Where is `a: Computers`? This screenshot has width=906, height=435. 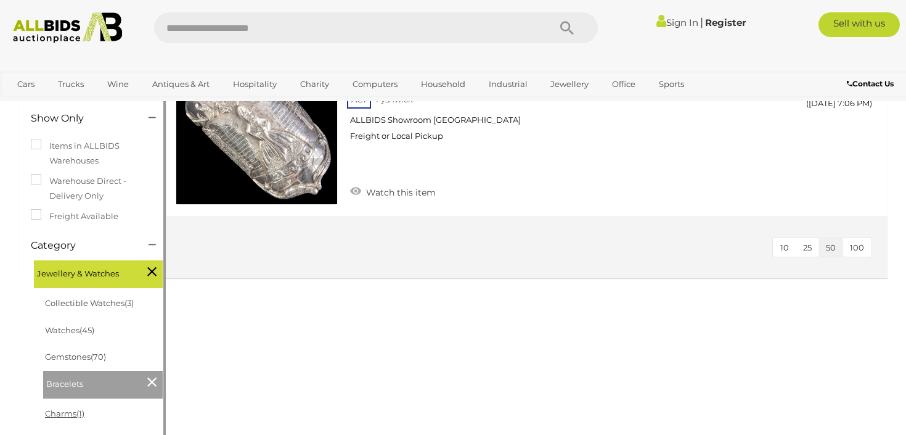 a: Computers is located at coordinates (375, 84).